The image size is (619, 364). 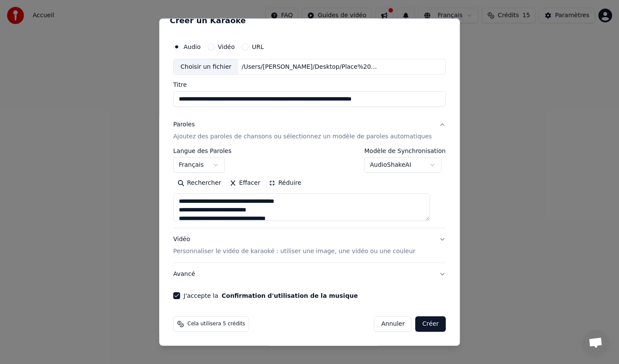 What do you see at coordinates (226, 47) in the screenshot?
I see `label: Vidéo` at bounding box center [226, 47].